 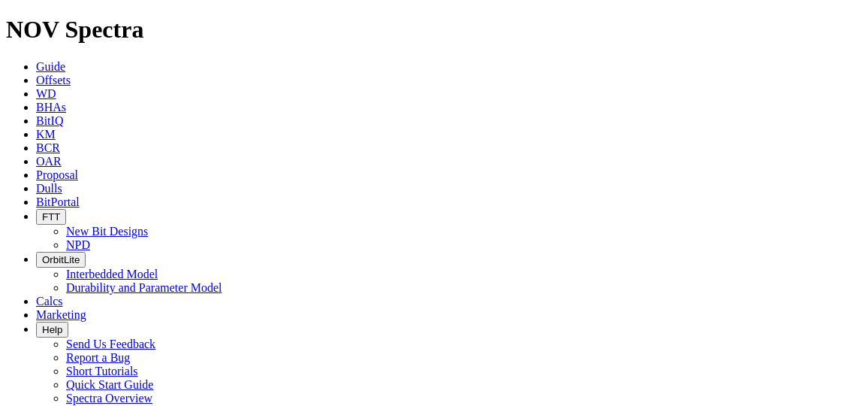 I want to click on span: Offsets, so click(x=53, y=80).